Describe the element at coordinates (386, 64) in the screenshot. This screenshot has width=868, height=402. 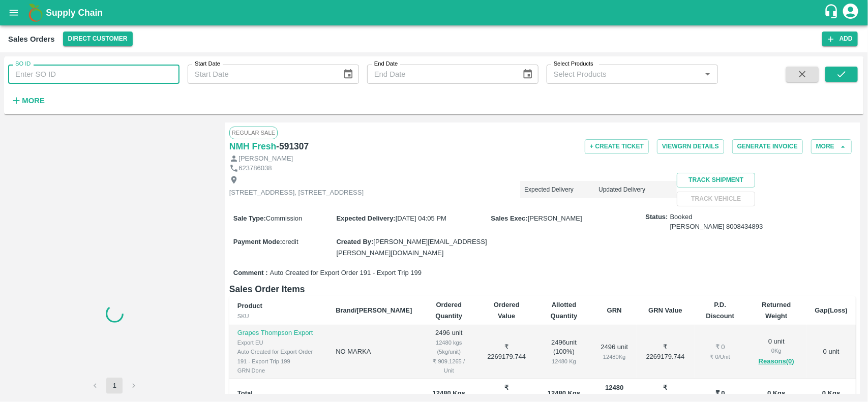
I see `label: End Date` at that location.